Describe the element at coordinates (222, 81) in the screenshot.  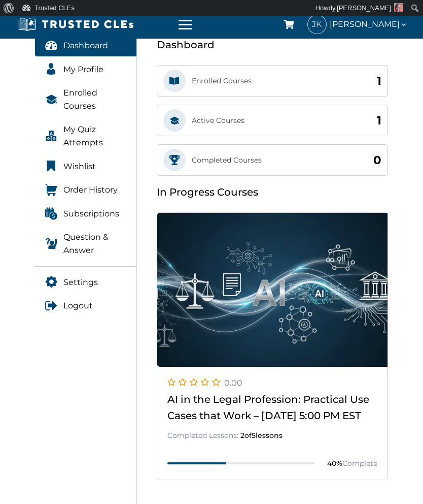
I see `div: Enrolled Courses` at that location.